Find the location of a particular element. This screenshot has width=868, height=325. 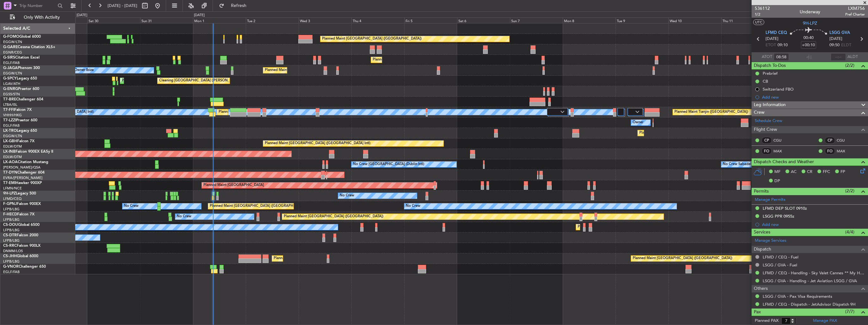

span: 09:10 is located at coordinates (783, 45).